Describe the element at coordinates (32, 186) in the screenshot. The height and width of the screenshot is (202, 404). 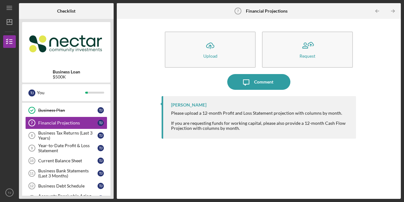
I see `tspan: 12` at that location.